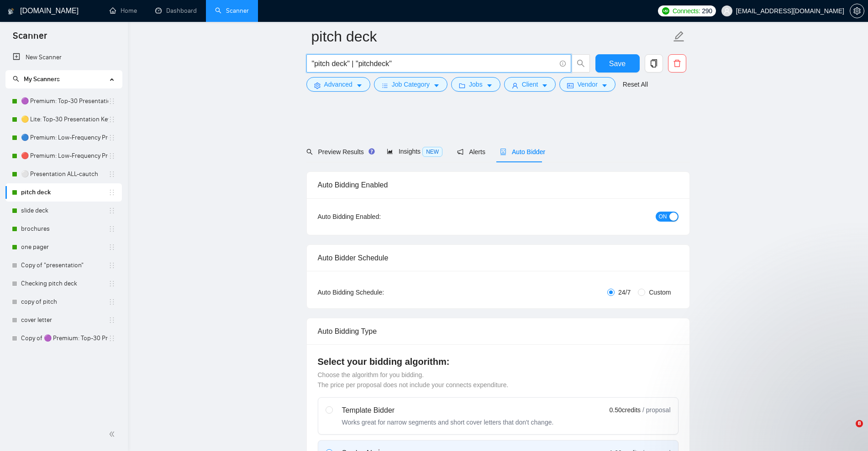 Image resolution: width=868 pixels, height=451 pixels. Describe the element at coordinates (123, 11) in the screenshot. I see `a: homeHome` at that location.